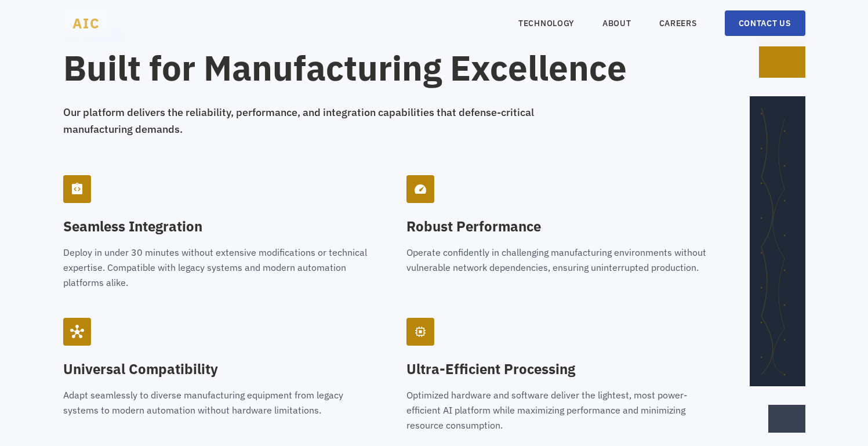 The height and width of the screenshot is (446, 868). What do you see at coordinates (678, 23) in the screenshot?
I see `a: CAREERS` at bounding box center [678, 23].